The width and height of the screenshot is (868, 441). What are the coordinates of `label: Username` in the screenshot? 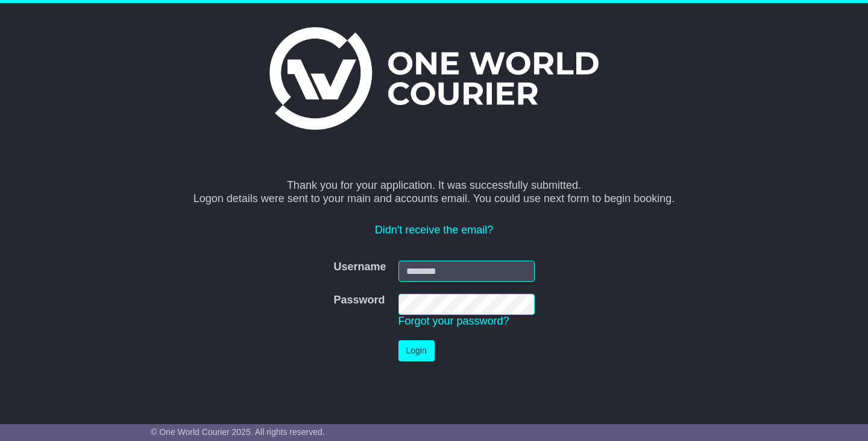 It's located at (359, 268).